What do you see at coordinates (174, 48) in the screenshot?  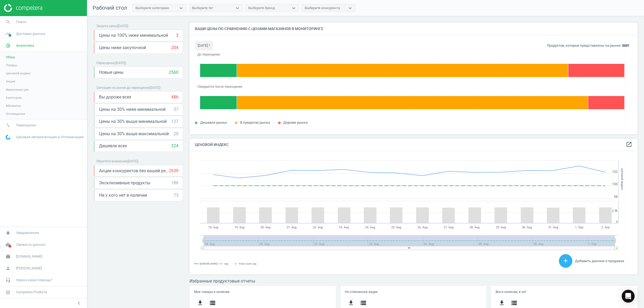 I see `div: 204` at bounding box center [174, 48].